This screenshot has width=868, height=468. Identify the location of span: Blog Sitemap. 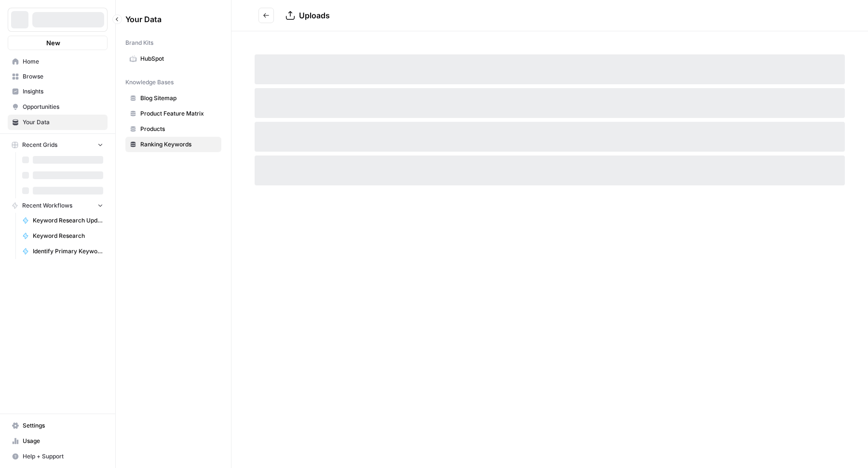
(179, 98).